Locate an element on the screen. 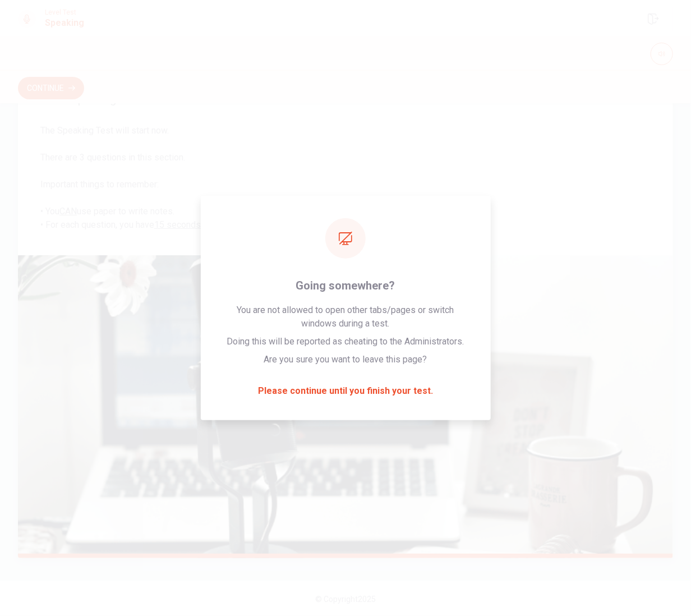 This screenshot has height=616, width=691. span: © Copyright 2025 is located at coordinates (346, 599).